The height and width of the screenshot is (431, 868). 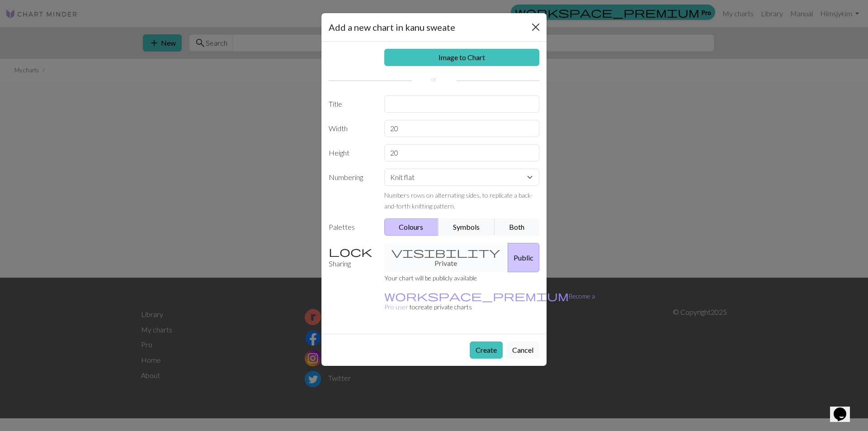 What do you see at coordinates (351, 227) in the screenshot?
I see `label: Palettes` at bounding box center [351, 227].